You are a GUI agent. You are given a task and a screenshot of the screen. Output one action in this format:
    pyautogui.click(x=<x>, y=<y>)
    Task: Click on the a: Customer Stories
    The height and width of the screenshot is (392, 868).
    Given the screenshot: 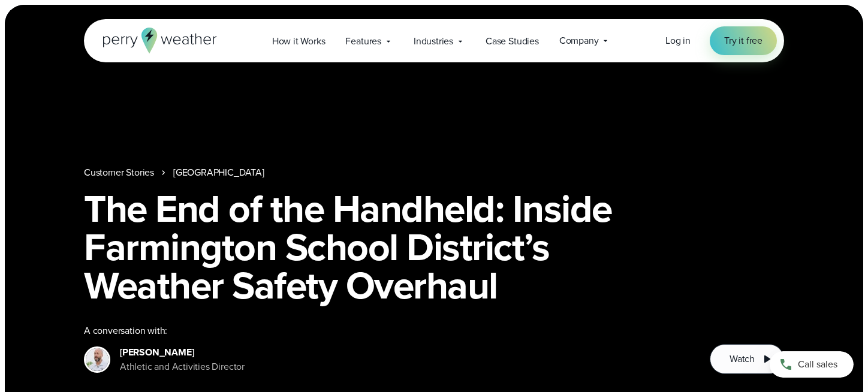 What is the action you would take?
    pyautogui.click(x=119, y=173)
    